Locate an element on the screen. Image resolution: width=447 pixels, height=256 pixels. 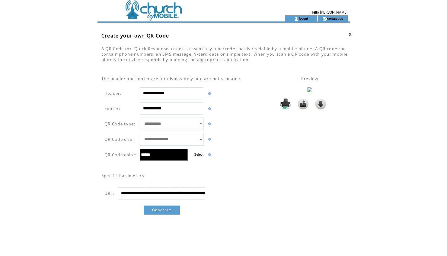
img: Send it to my email is located at coordinates (303, 104).